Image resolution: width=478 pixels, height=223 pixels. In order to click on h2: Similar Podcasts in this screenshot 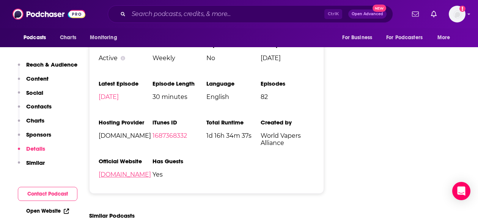, I will do `click(112, 215)`.